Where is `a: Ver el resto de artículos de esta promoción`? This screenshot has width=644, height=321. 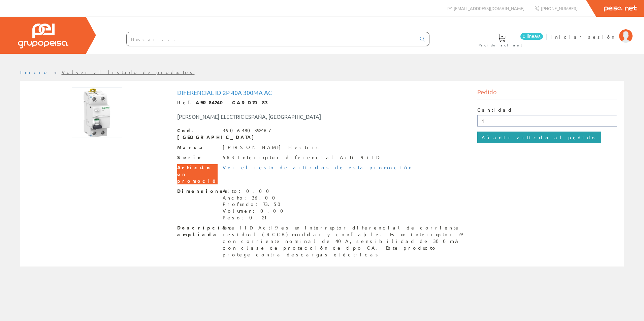
a: Ver el resto de artículos de esta promoción is located at coordinates (318, 167).